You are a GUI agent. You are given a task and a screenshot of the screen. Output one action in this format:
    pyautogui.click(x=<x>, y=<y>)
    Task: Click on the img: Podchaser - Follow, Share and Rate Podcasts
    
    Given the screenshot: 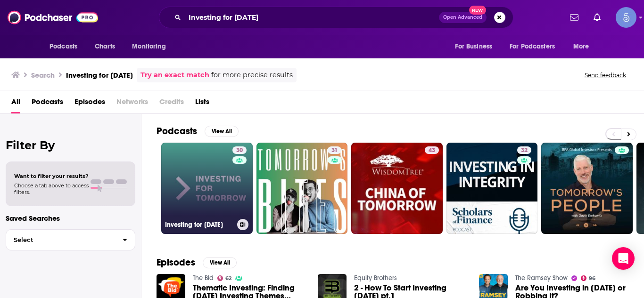 What is the action you would take?
    pyautogui.click(x=53, y=18)
    